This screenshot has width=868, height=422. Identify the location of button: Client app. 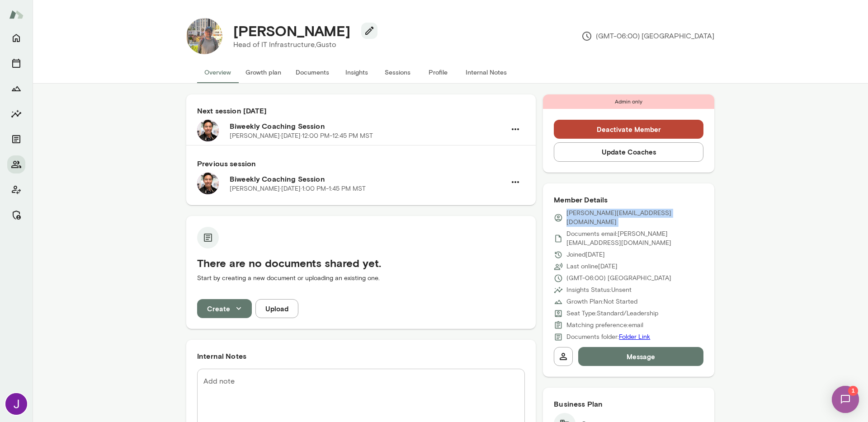
(16, 190).